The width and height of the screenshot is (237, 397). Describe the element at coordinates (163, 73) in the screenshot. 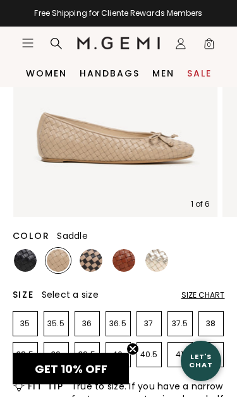

I see `a: Men` at that location.